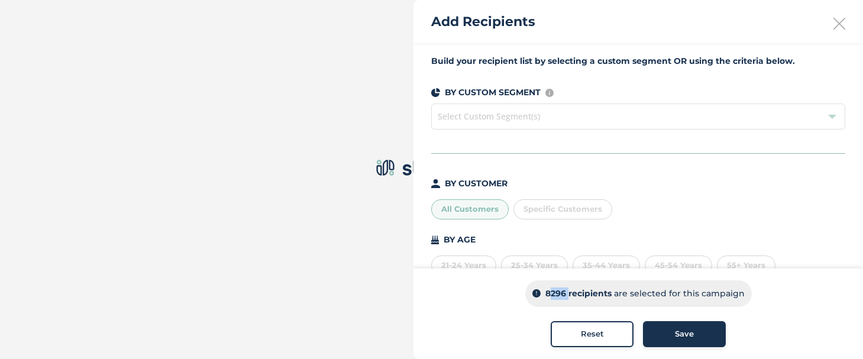  I want to click on p: BY CUSTOM SEGMENT, so click(493, 92).